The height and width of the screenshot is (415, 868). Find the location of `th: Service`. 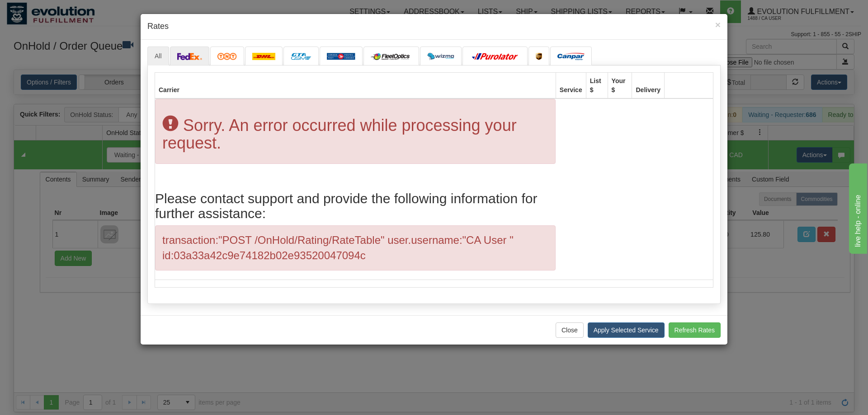

th: Service is located at coordinates (570, 86).